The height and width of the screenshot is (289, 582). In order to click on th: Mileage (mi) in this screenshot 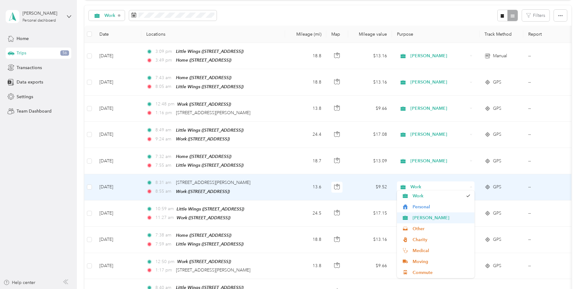, I will do `click(306, 34)`.